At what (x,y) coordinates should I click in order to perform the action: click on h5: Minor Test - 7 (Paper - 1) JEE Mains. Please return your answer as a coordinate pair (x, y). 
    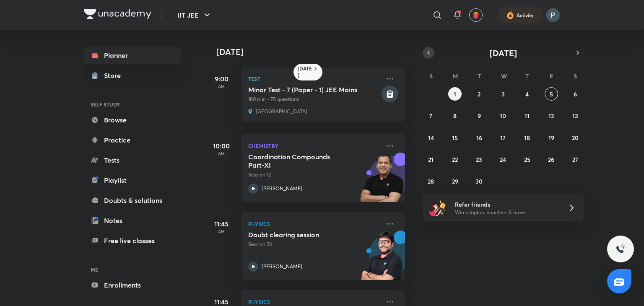
    Looking at the image, I should click on (314, 90).